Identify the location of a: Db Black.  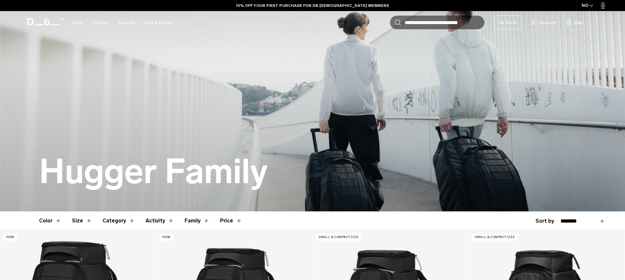
(507, 22).